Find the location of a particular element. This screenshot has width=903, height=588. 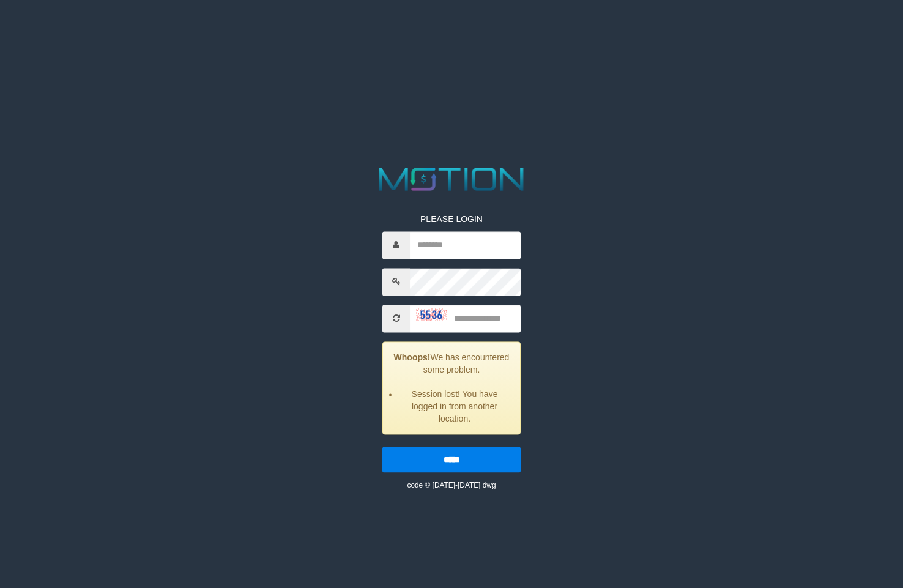

li: Session lost! You have logged in from another location. is located at coordinates (455, 406).